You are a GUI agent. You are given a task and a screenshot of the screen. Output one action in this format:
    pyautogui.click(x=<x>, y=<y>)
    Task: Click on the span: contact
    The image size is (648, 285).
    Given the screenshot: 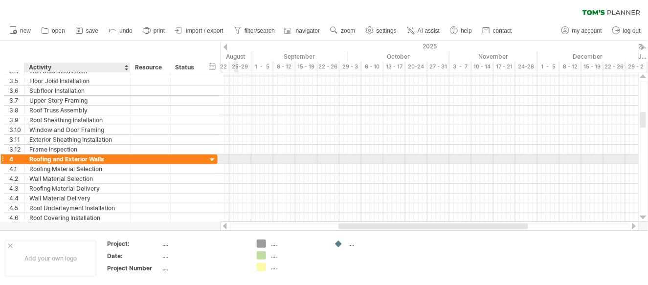 What is the action you would take?
    pyautogui.click(x=502, y=31)
    